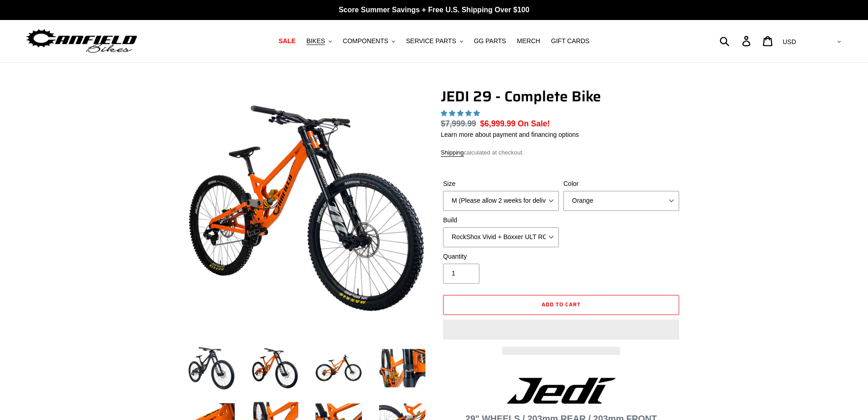 This screenshot has height=420, width=868. Describe the element at coordinates (529, 41) in the screenshot. I see `a: MERCH` at that location.